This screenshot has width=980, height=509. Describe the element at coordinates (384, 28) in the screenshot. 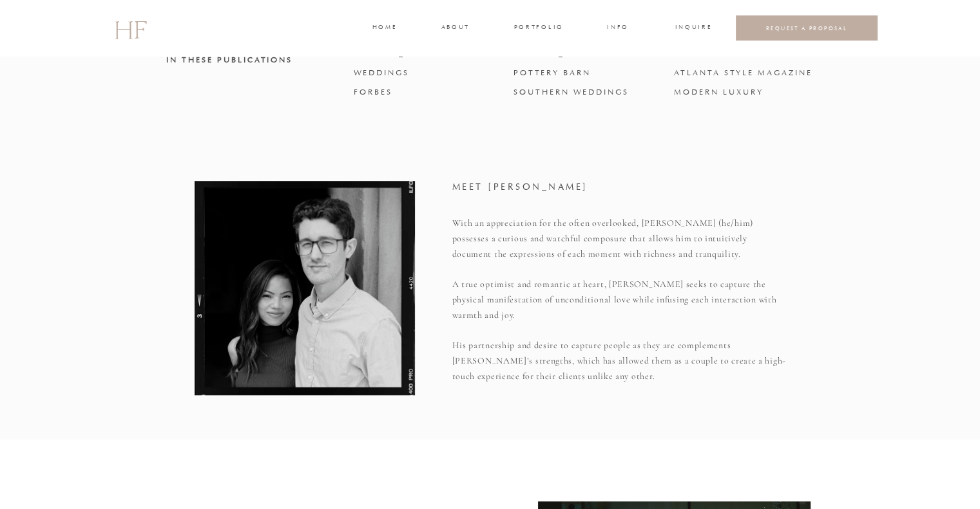

I see `h3: home` at that location.